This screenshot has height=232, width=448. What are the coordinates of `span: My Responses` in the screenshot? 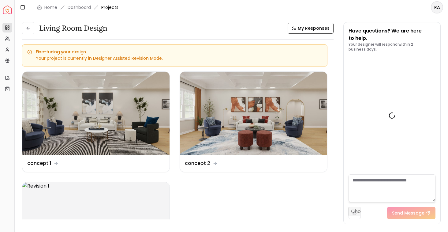 It's located at (314, 28).